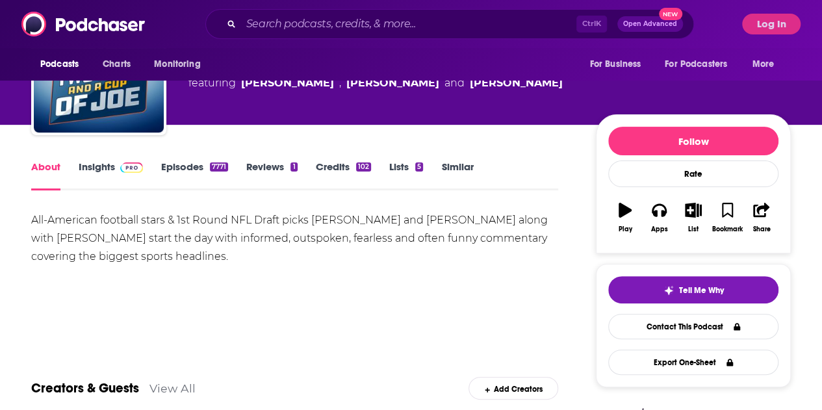  Describe the element at coordinates (693, 173) in the screenshot. I see `div: Rate` at that location.